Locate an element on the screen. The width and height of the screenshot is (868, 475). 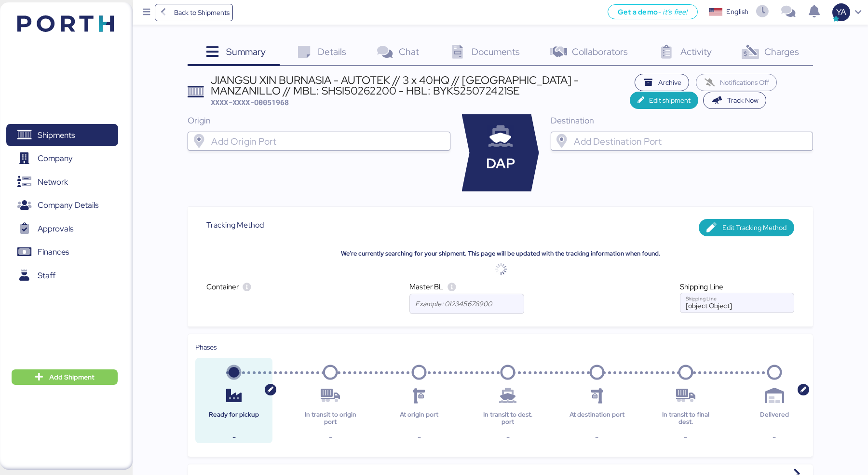
span: Summary is located at coordinates (246, 52).